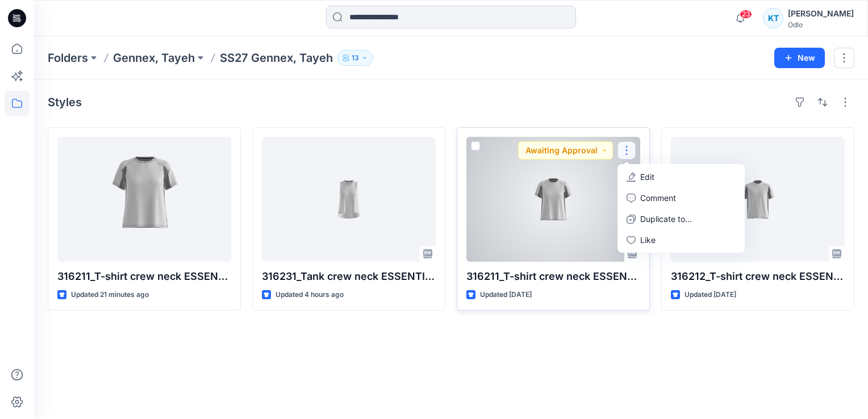 The width and height of the screenshot is (868, 419). I want to click on p: Comment, so click(658, 197).